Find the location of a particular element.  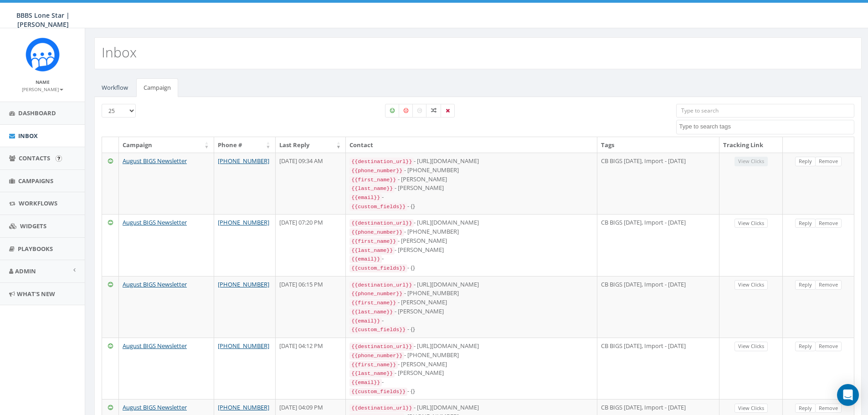

th: Tracking Link is located at coordinates (751, 145).